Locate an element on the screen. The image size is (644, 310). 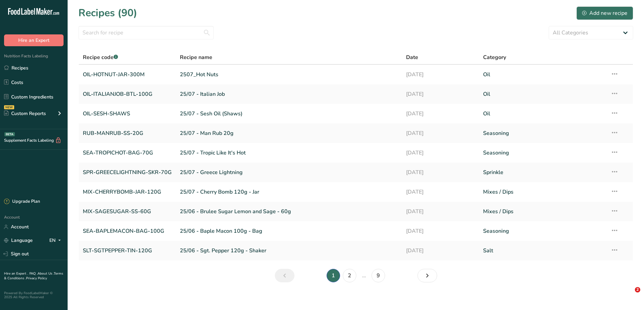
span: Date is located at coordinates (412, 57).